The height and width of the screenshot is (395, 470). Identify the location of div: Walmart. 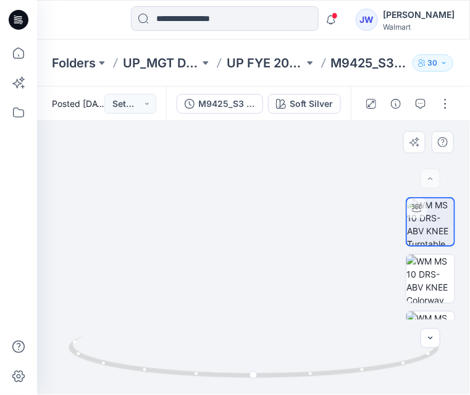
(419, 27).